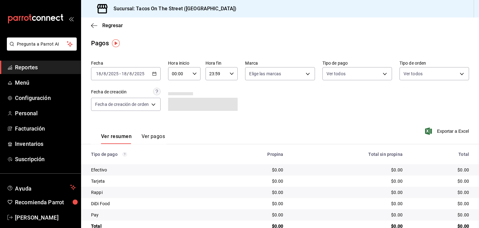 The image size is (479, 228). What do you see at coordinates (152, 215) in the screenshot?
I see `div: Pay` at bounding box center [152, 215].